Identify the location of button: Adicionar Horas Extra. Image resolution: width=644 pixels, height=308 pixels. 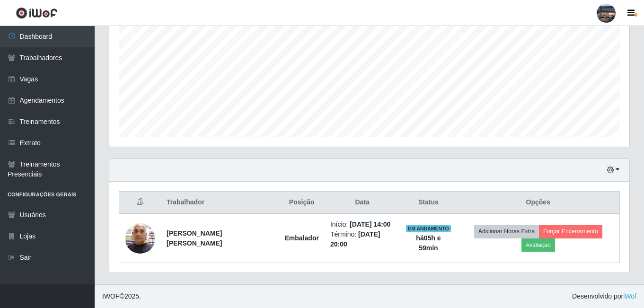
(506, 231).